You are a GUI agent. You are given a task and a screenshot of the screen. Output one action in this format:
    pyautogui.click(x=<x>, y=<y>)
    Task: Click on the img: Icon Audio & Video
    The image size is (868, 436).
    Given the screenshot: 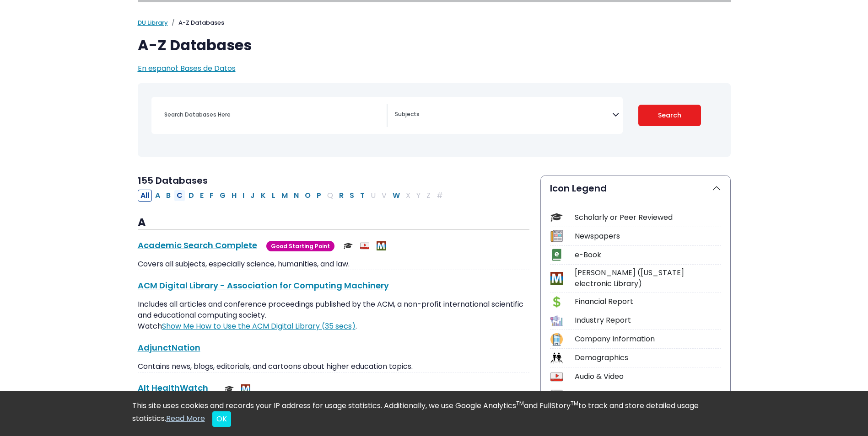 What is the action you would take?
    pyautogui.click(x=556, y=377)
    